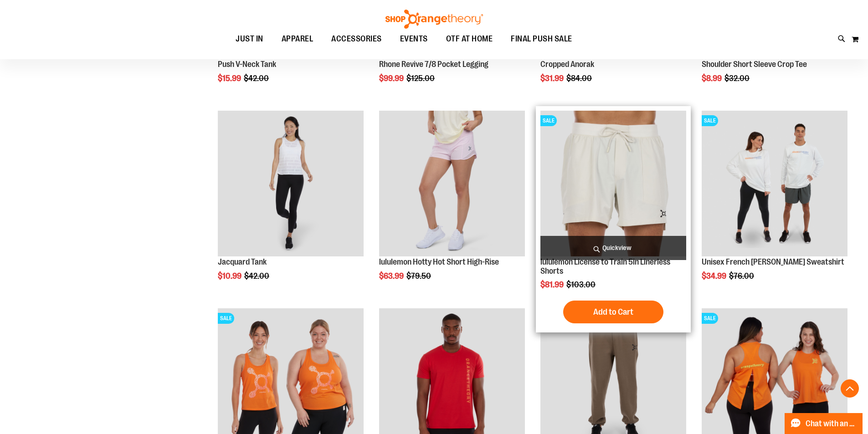 Image resolution: width=868 pixels, height=434 pixels. Describe the element at coordinates (421, 78) in the screenshot. I see `span: $125.00` at that location.